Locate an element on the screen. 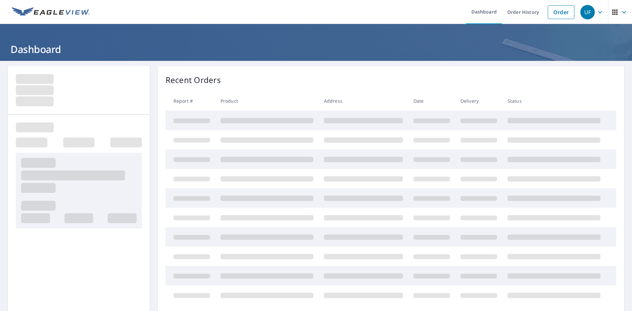 The height and width of the screenshot is (311, 632). p: Recent Orders is located at coordinates (193, 80).